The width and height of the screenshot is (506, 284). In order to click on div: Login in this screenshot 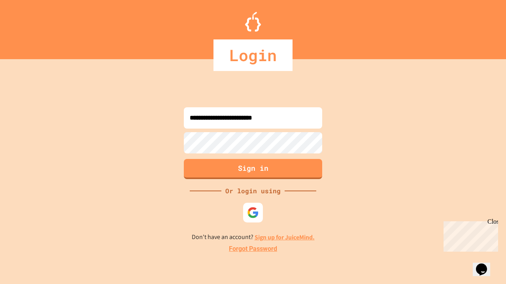, I will do `click(253, 55)`.